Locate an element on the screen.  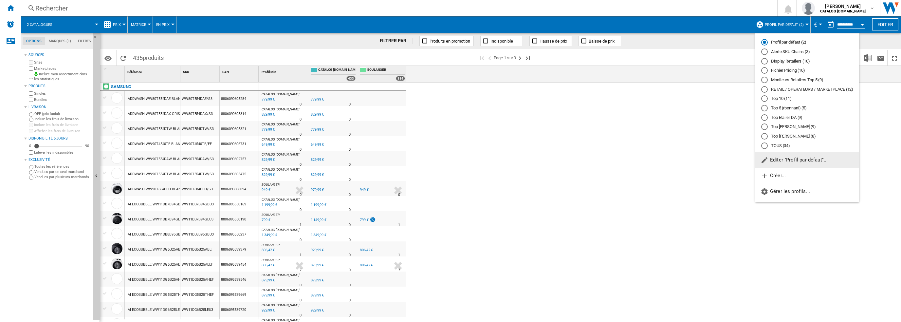
md-radio-button: Top 5 (rbennani) (5) is located at coordinates (807, 108).